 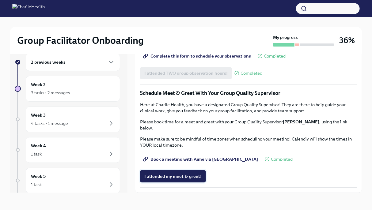 I want to click on img: CharlieHealth, so click(x=29, y=9).